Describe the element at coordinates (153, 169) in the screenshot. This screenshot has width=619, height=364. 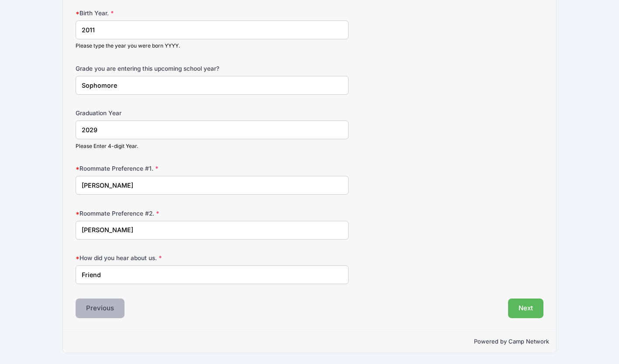
I see `label: Roommate Preference #1.` at that location.